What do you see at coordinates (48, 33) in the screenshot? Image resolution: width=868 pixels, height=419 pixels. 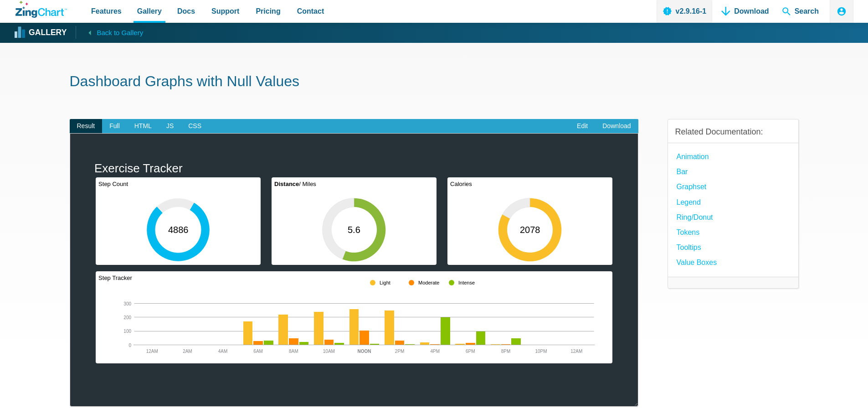 I see `strong: Gallery` at bounding box center [48, 33].